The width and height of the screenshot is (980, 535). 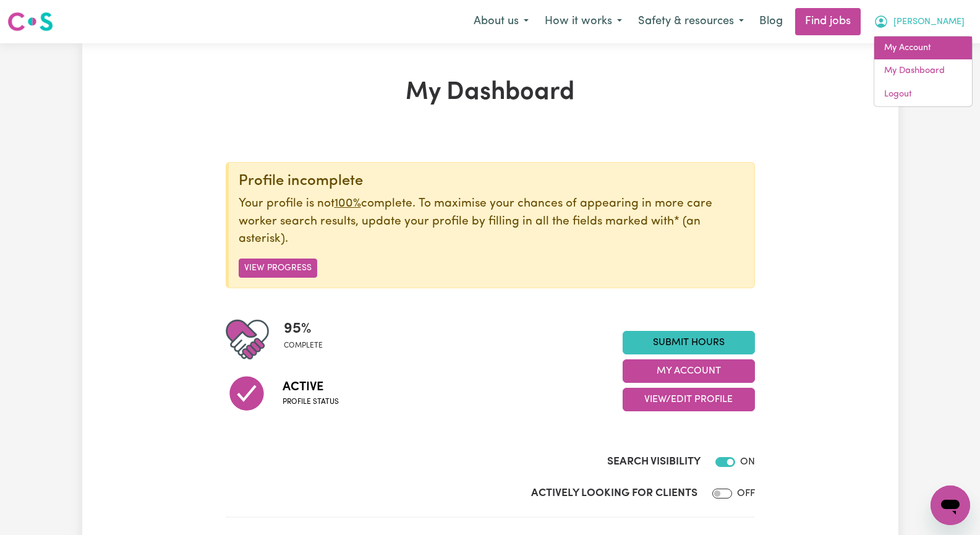 I want to click on span: Profile status, so click(x=310, y=402).